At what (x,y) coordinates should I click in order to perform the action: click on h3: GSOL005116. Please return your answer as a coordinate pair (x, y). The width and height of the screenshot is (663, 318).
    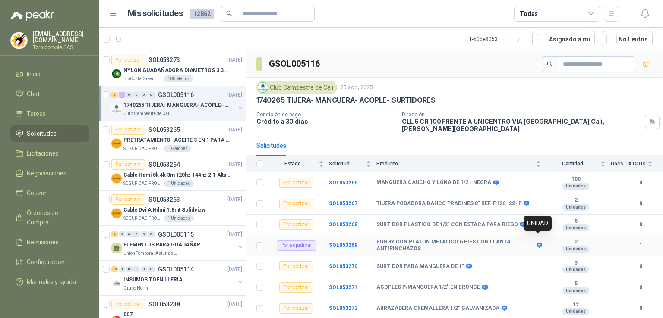
    Looking at the image, I should click on (295, 64).